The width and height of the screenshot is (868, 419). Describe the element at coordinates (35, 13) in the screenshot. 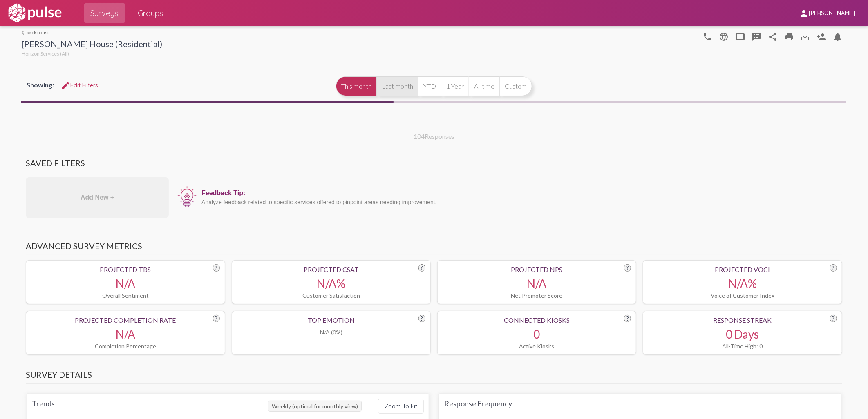

I see `img: white-logo.svg` at that location.